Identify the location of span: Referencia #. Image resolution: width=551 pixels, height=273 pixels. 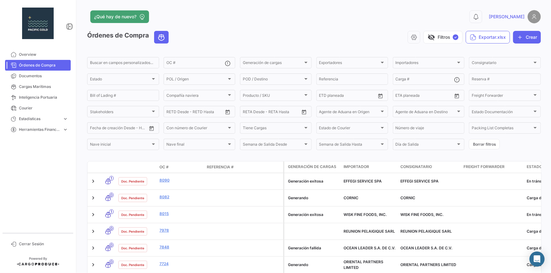
(220, 167).